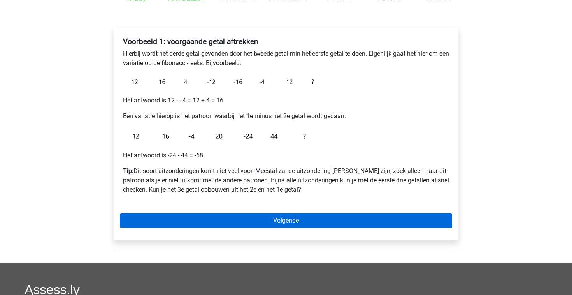  What do you see at coordinates (286, 220) in the screenshot?
I see `a: Volgende` at bounding box center [286, 220].